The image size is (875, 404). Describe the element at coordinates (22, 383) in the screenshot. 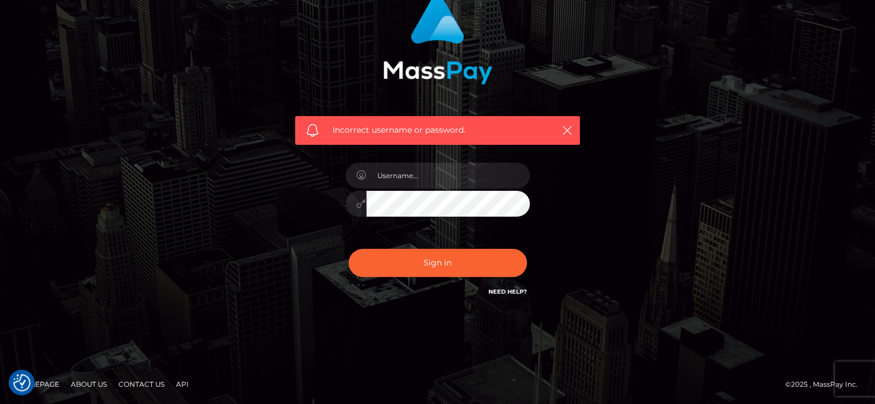

I see `button: Consent Preferences` at that location.